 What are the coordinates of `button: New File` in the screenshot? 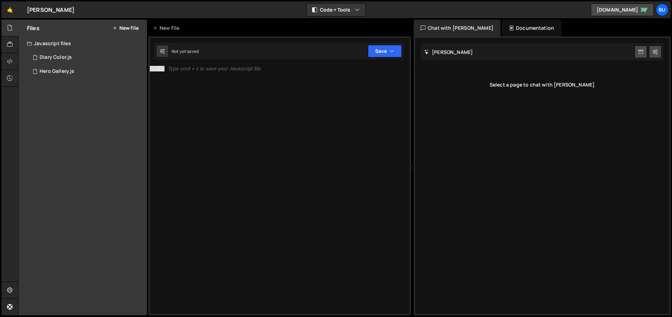 It's located at (125, 28).